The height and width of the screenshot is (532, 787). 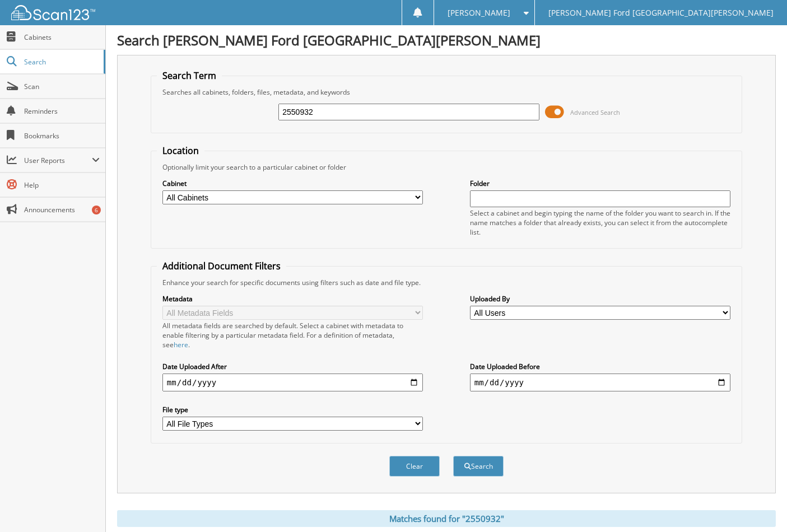 What do you see at coordinates (292, 383) in the screenshot?
I see `input: start` at bounding box center [292, 383].